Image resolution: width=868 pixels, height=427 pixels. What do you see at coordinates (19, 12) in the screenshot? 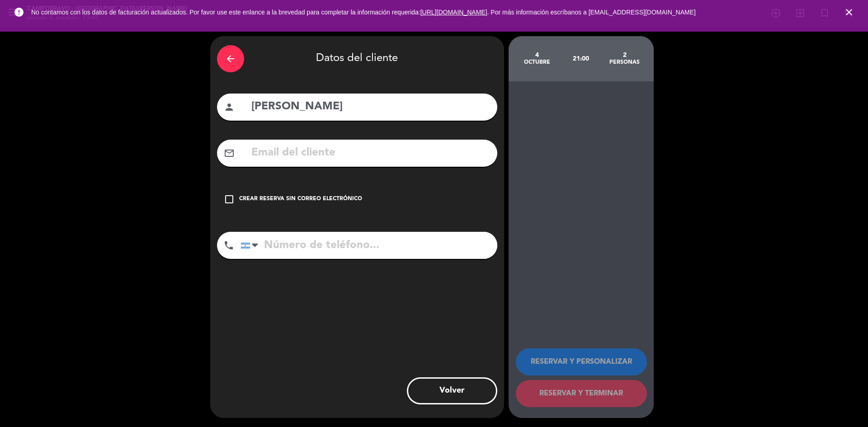
I see `i: error` at bounding box center [19, 12].